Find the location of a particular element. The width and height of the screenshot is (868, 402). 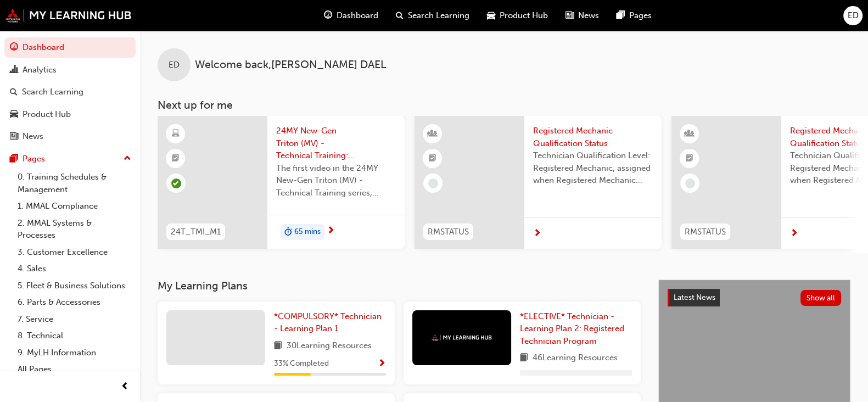

button: Pages is located at coordinates (70, 159).